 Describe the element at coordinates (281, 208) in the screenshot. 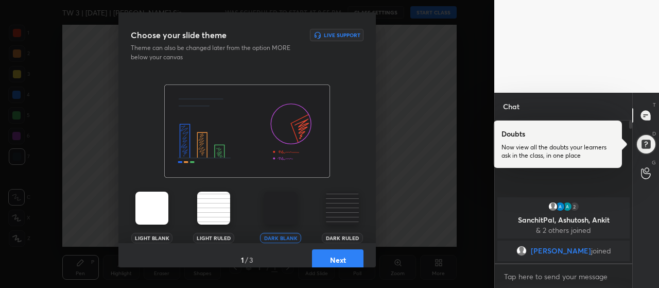

I see `img: darkTheme.aa1caeba.svg` at that location.